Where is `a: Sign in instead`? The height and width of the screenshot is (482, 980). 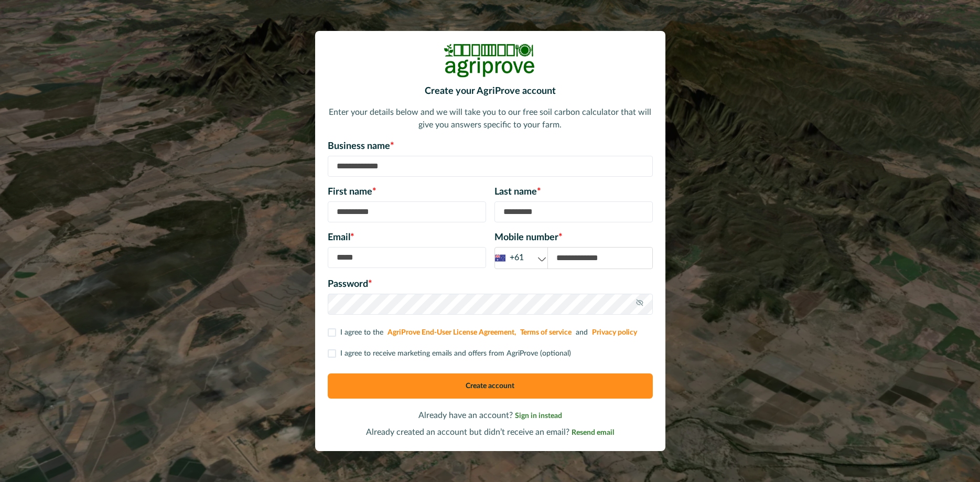
a: Sign in instead is located at coordinates (538, 415).